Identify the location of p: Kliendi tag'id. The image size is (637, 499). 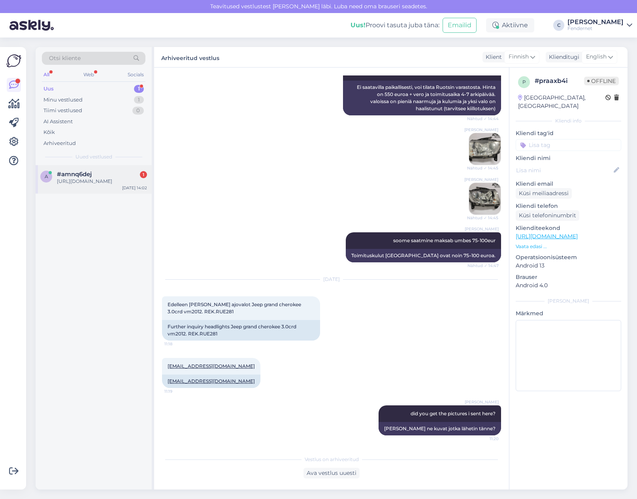
(568, 133).